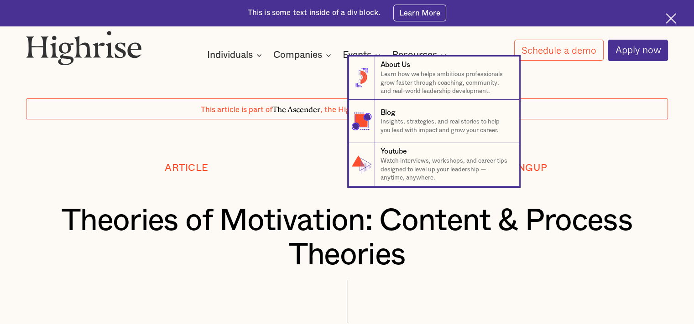  Describe the element at coordinates (434, 121) in the screenshot. I see `a: BlogInsights, strategies, and real stories to help you lead with impact and grow your career.` at that location.